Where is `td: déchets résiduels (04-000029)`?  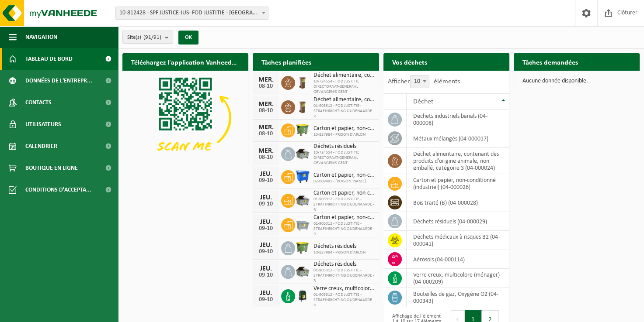
td: déchets résiduels (04-000029) is located at coordinates (458, 221).